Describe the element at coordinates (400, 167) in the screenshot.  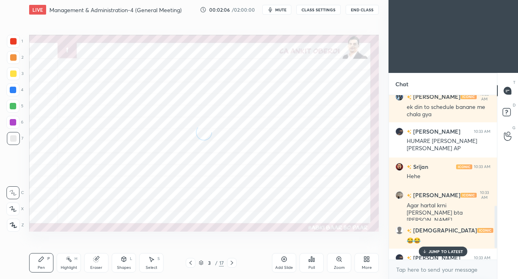
I see `img: 1c4d1176035d431097e7b4bc749ff85e.jpg` at that location.